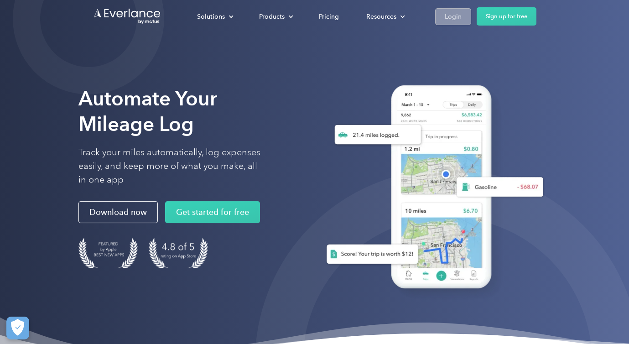 The height and width of the screenshot is (344, 629). I want to click on div: Login, so click(453, 16).